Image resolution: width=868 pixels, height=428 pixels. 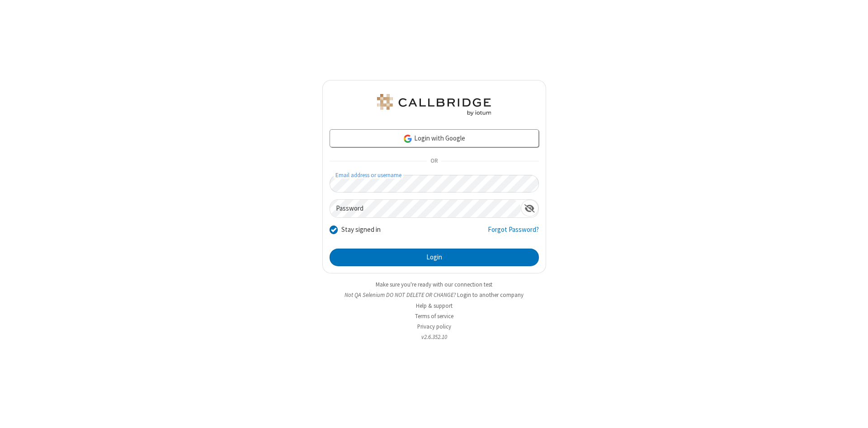 What do you see at coordinates (490, 295) in the screenshot?
I see `button: Login to another company` at bounding box center [490, 295].